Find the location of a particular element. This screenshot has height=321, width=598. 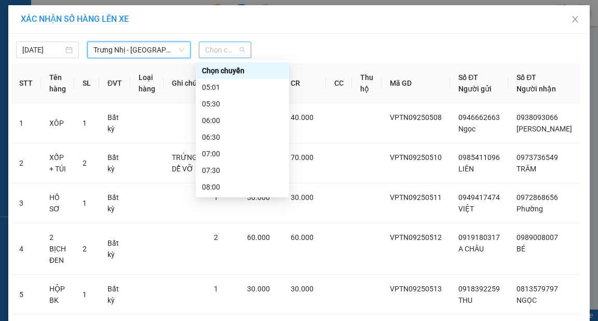

span: 0973736549 is located at coordinates (537, 157).